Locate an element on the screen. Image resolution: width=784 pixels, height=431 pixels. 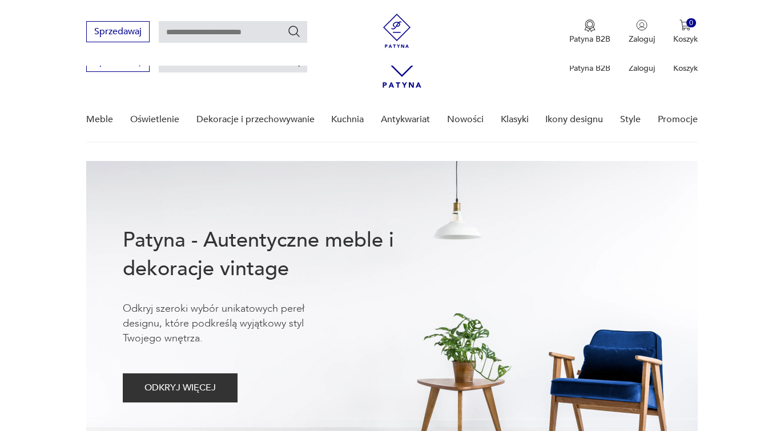
a: Meble is located at coordinates (99, 119).